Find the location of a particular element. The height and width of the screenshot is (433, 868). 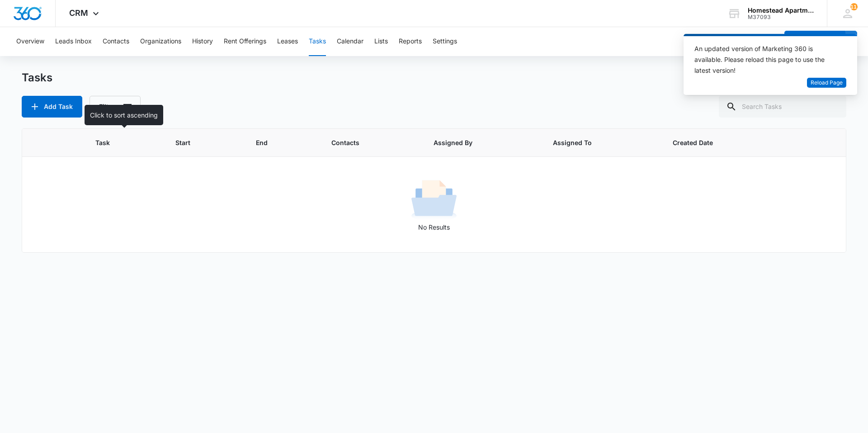

button: Organizations is located at coordinates (161, 42).